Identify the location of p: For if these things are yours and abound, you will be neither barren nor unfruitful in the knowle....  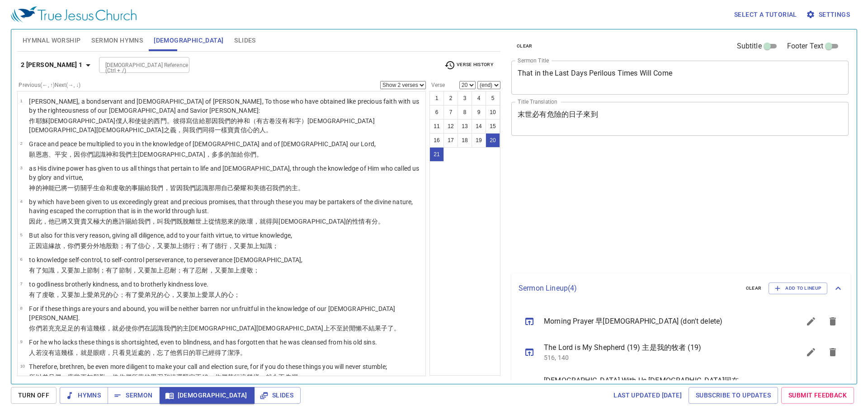
(226, 313).